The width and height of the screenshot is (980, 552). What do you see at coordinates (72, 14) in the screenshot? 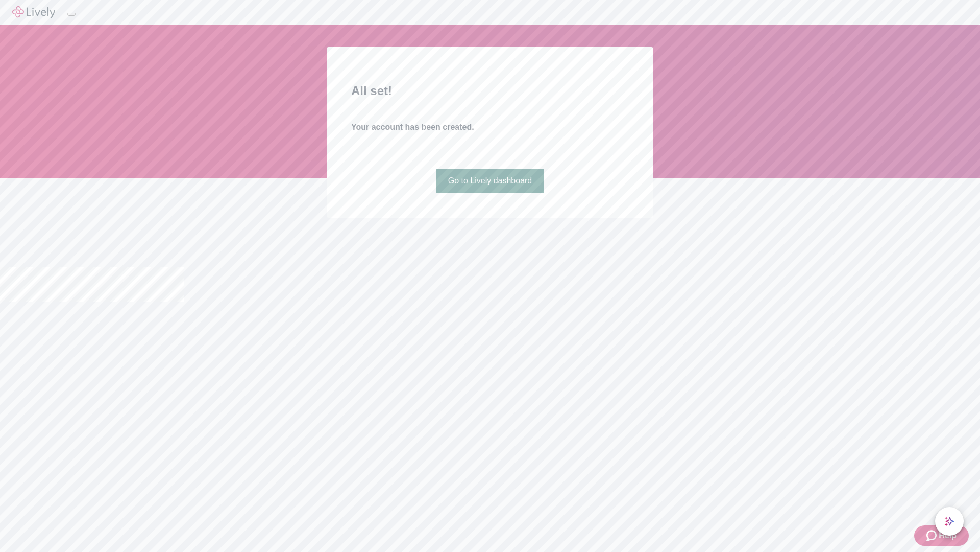
I see `button: Log out` at bounding box center [72, 14].